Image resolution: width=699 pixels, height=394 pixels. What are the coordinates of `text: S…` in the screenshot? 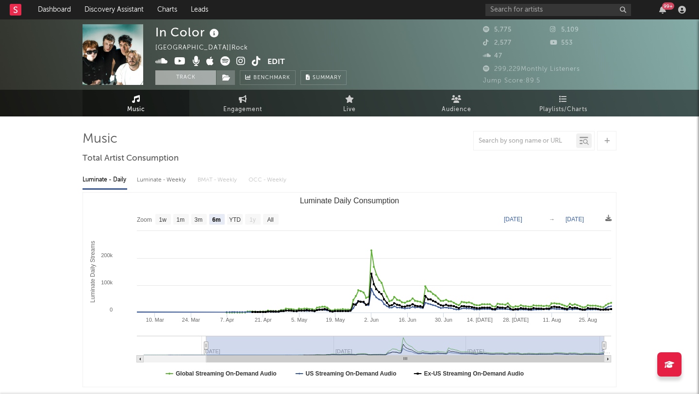 It's located at (606, 351).